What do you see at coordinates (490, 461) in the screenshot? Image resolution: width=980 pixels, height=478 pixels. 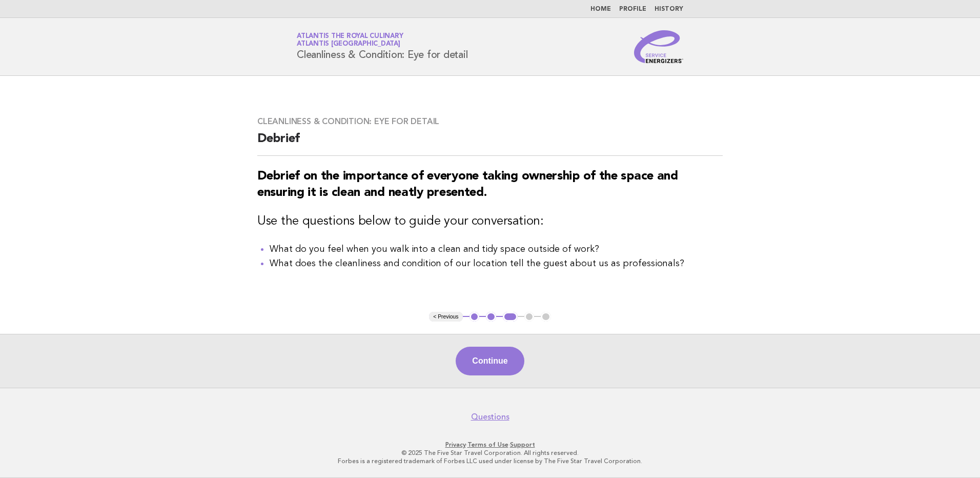 I see `p: Forbes is a registered trademark of Forbes LLC used under license by The Five Star Travel Corpora...` at bounding box center [490, 461].